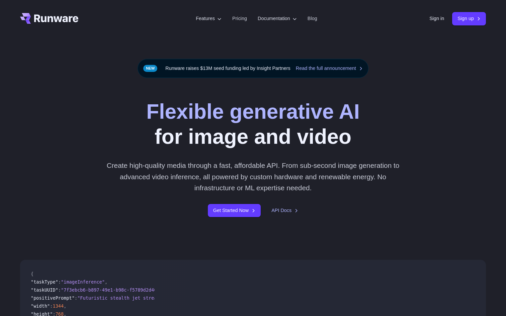 This screenshot has height=316, width=506. What do you see at coordinates (45, 282) in the screenshot?
I see `span: "taskType"` at bounding box center [45, 282].